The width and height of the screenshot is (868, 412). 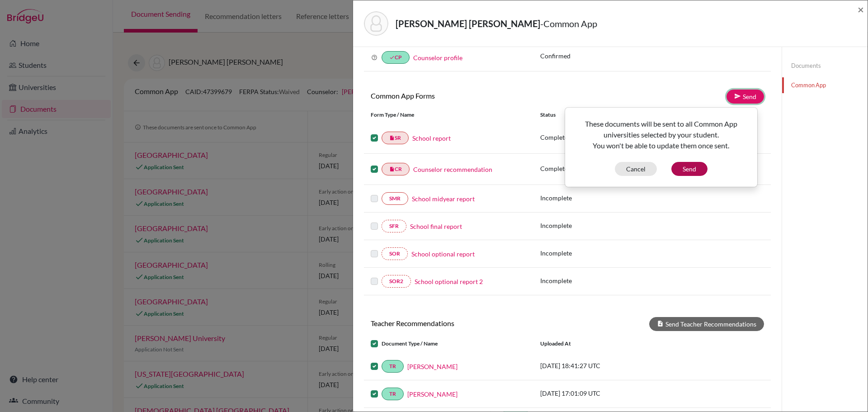 What do you see at coordinates (569, 23) in the screenshot?
I see `span: - Common App` at bounding box center [569, 23].